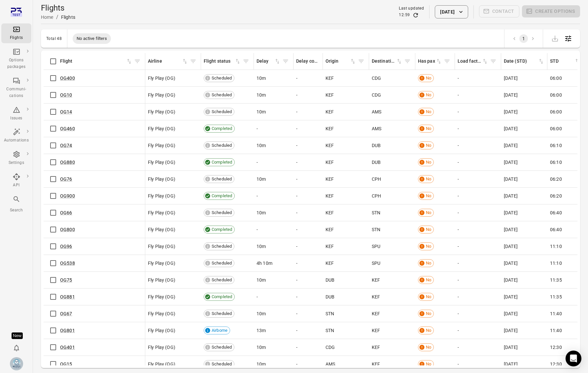  Describe the element at coordinates (362, 62) in the screenshot. I see `button: Filter by origin` at that location.